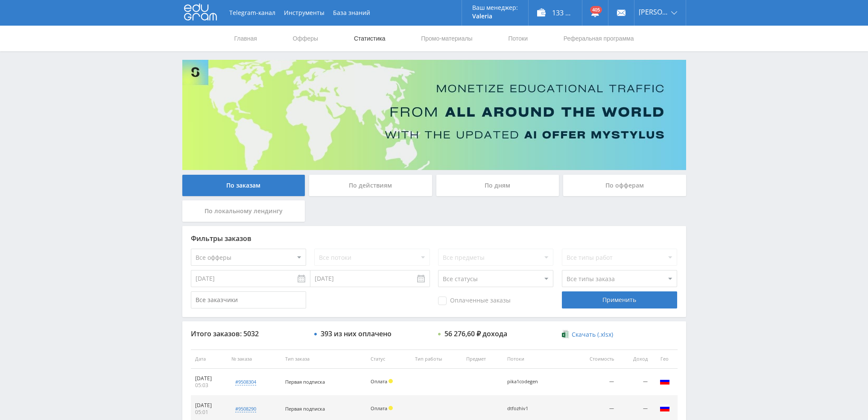  What do you see at coordinates (518, 38) in the screenshot?
I see `a: Потоки` at bounding box center [518, 38].